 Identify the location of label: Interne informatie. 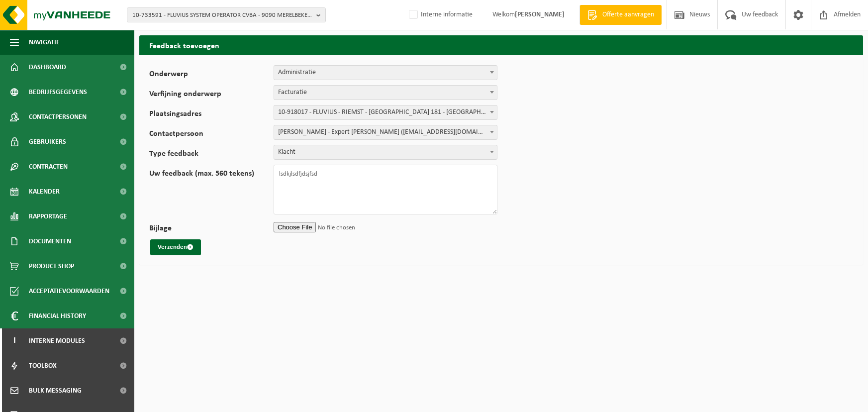
(440, 15).